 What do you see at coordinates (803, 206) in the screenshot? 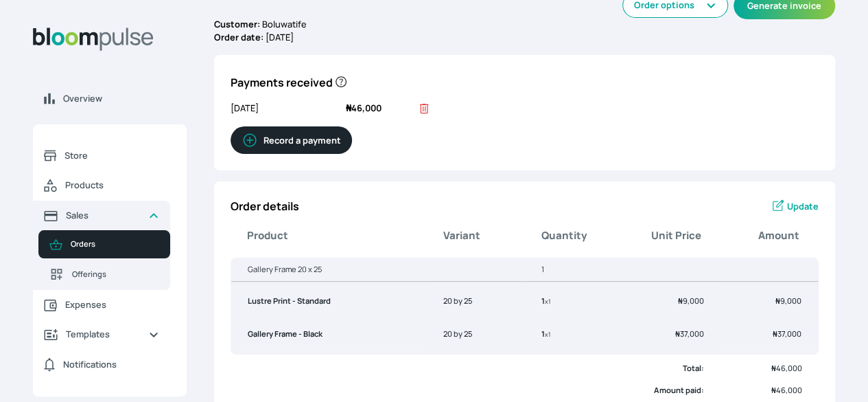
I see `span: Update` at bounding box center [803, 206].